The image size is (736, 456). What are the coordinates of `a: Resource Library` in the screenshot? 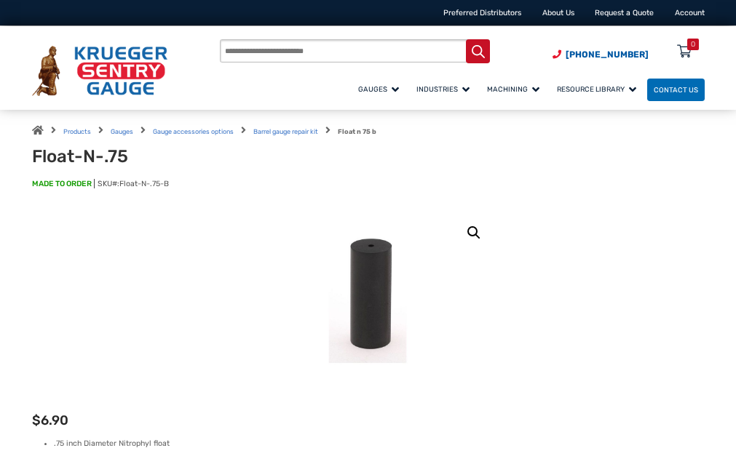 It's located at (598, 89).